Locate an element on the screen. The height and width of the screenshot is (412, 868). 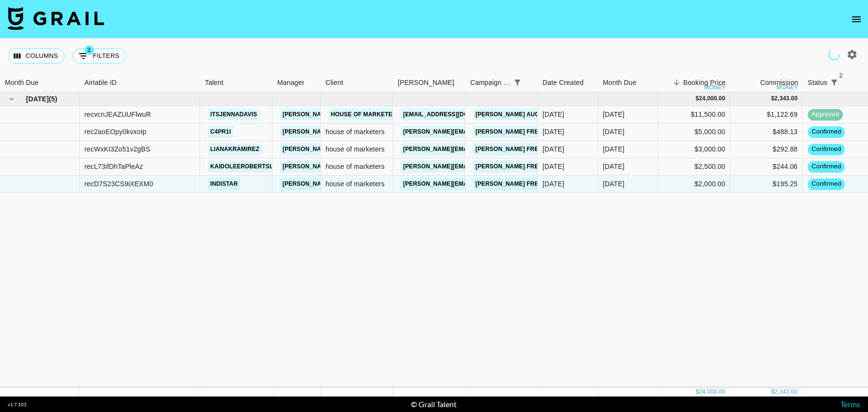
div: $11,500.00 is located at coordinates (694, 115).